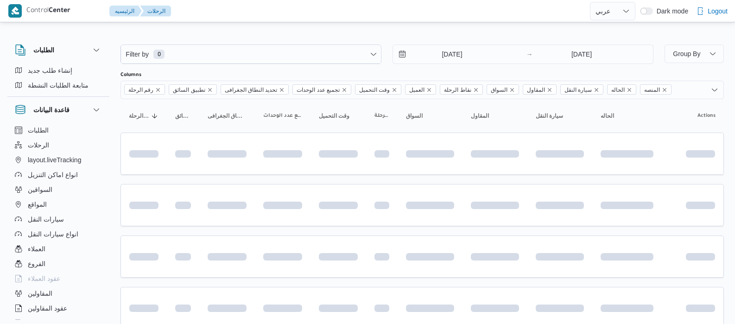 This screenshot has height=324, width=735. I want to click on span: المواقع, so click(37, 204).